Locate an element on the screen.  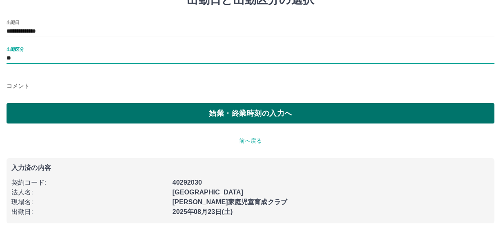
p: 入力済の内容 is located at coordinates (251, 168).